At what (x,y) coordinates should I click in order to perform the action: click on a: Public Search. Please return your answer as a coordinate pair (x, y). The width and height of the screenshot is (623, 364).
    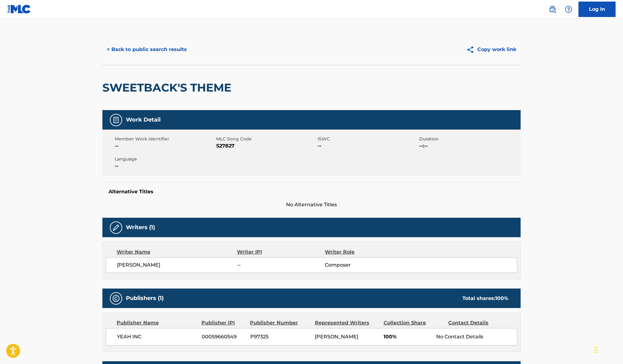
    Looking at the image, I should click on (553, 9).